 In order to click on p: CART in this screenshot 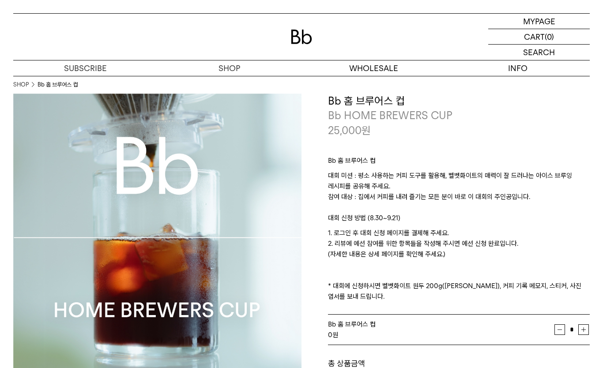, I will do `click(534, 37)`.